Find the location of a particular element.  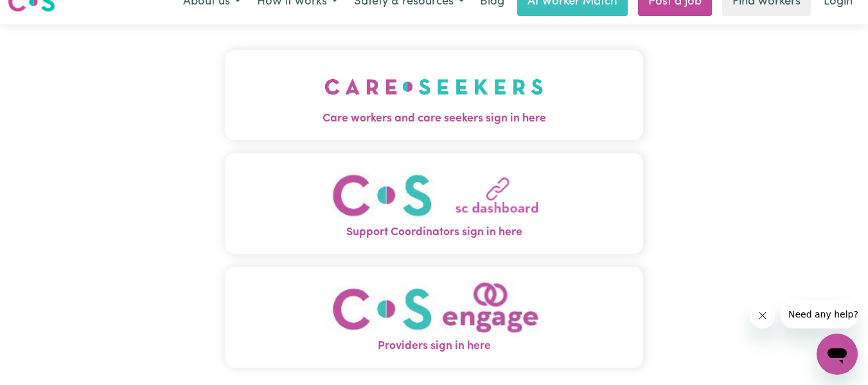

span: Care workers and care seekers sign in here is located at coordinates (434, 119).